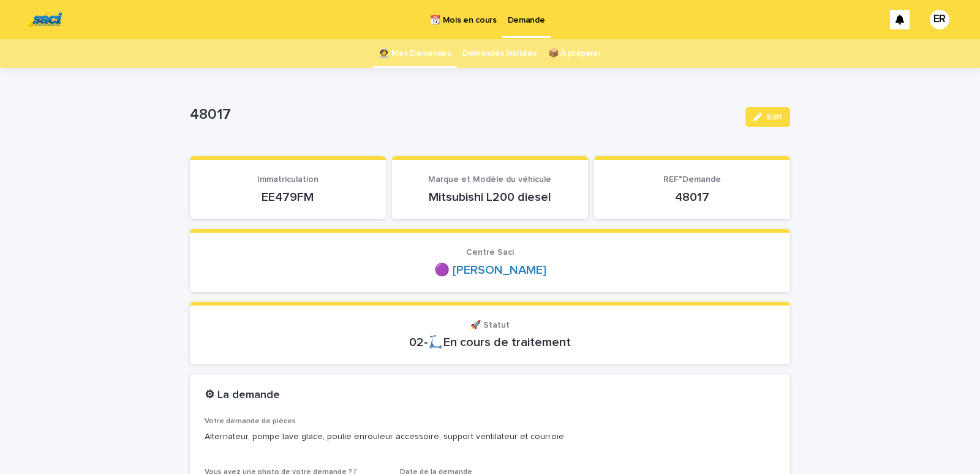 This screenshot has height=474, width=980. I want to click on h2: ⚙ La demande, so click(243, 396).